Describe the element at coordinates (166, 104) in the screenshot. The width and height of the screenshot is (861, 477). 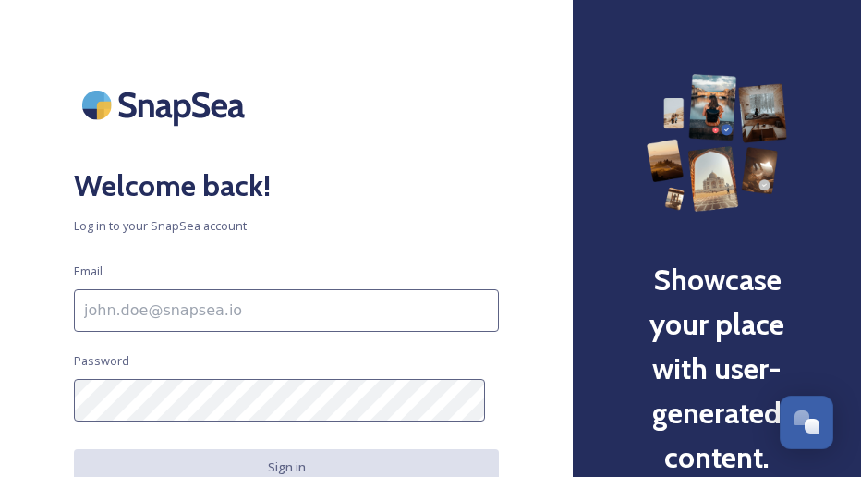
I see `img: SnapSea Logo` at that location.